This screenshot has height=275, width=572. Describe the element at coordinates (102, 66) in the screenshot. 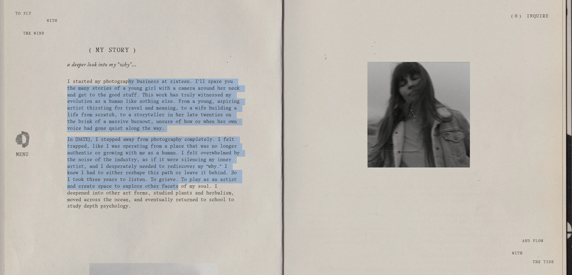

I see `em: a deeper look into my “why”...` at that location.